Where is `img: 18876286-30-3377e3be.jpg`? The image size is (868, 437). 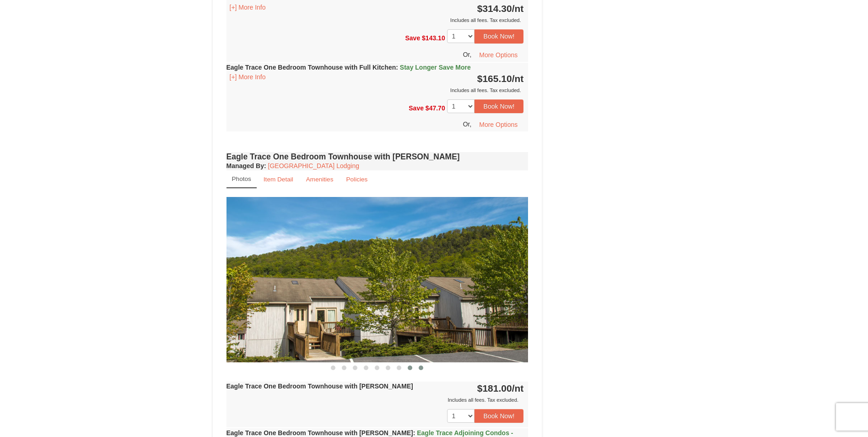 img: 18876286-30-3377e3be.jpg is located at coordinates (377, 279).